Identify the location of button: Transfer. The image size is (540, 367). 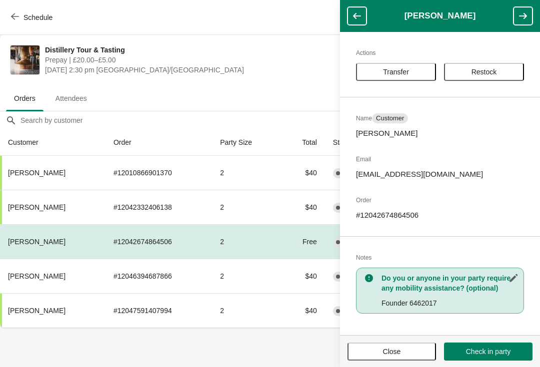
(396, 72).